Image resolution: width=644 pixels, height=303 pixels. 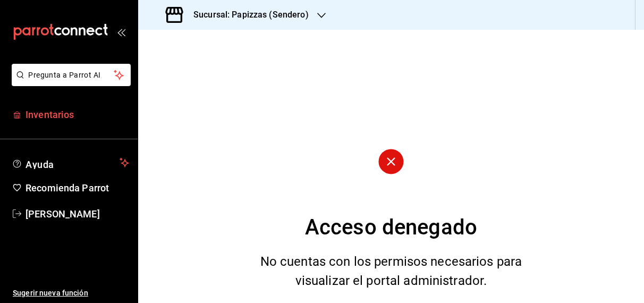 What do you see at coordinates (391, 228) in the screenshot?
I see `div: Acceso denegado` at bounding box center [391, 228].